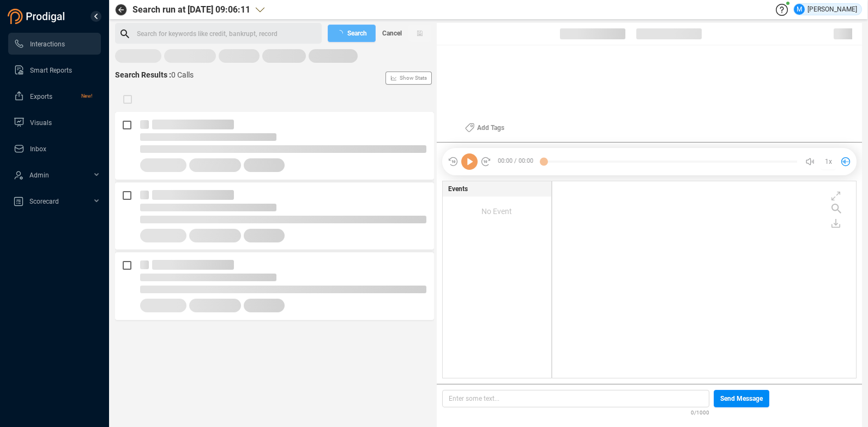  What do you see at coordinates (50, 70) in the screenshot?
I see `span: Smart Reports` at bounding box center [50, 70].